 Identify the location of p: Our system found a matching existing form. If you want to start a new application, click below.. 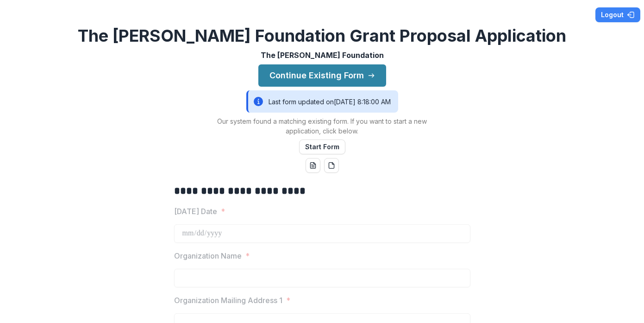
(322, 126).